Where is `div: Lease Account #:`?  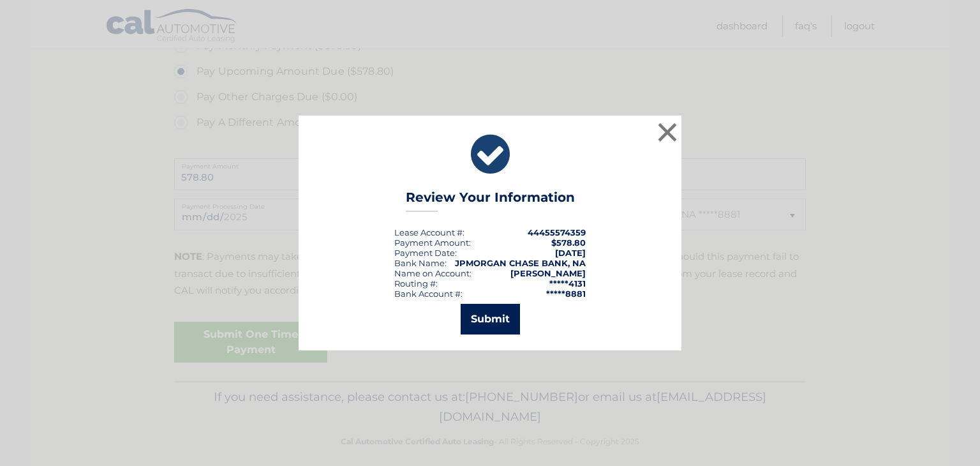
div: Lease Account #: is located at coordinates (429, 232).